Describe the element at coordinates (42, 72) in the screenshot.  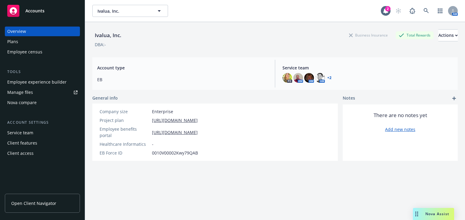
I see `div: Tools` at that location.